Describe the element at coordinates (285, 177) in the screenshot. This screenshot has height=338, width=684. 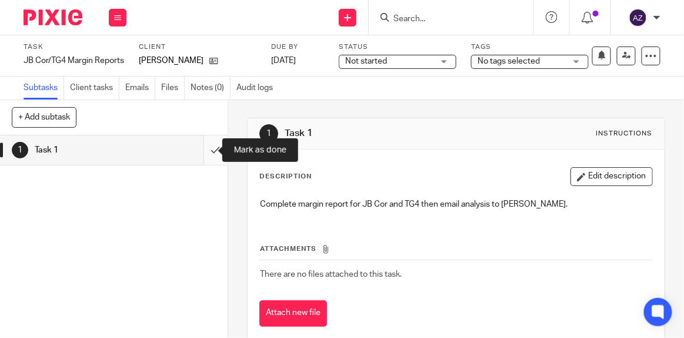
I see `p: Description` at that location.